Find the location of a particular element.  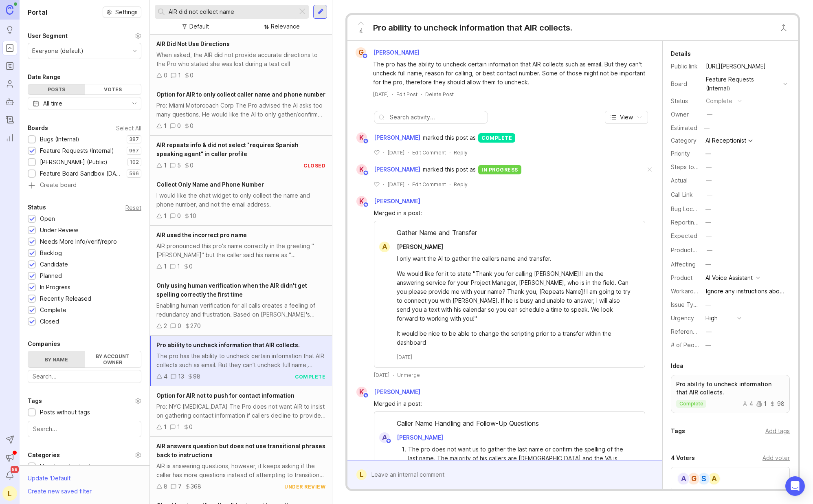

label: Urgency is located at coordinates (682, 318).